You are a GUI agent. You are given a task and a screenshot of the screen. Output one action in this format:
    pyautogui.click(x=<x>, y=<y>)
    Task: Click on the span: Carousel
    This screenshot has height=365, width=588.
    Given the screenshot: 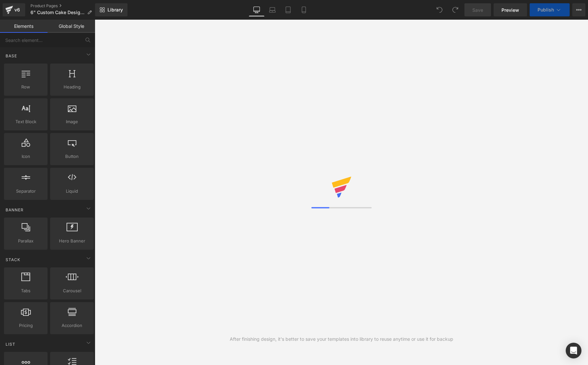 What is the action you would take?
    pyautogui.click(x=72, y=291)
    